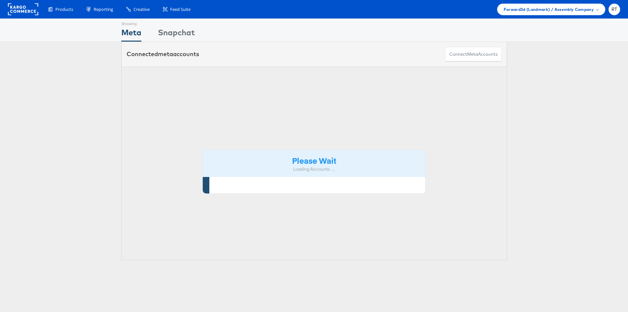 The height and width of the screenshot is (312, 628). Describe the element at coordinates (314, 160) in the screenshot. I see `strong: Please Wait` at that location.